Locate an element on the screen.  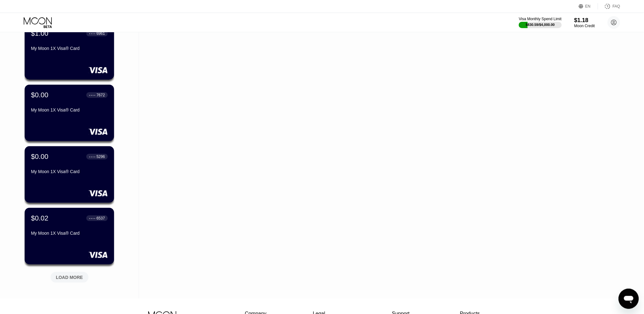
div: $1.00 is located at coordinates (39, 34).